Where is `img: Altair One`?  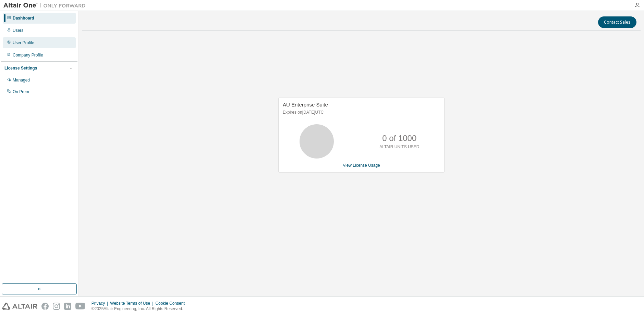
img: Altair One is located at coordinates (46, 5).